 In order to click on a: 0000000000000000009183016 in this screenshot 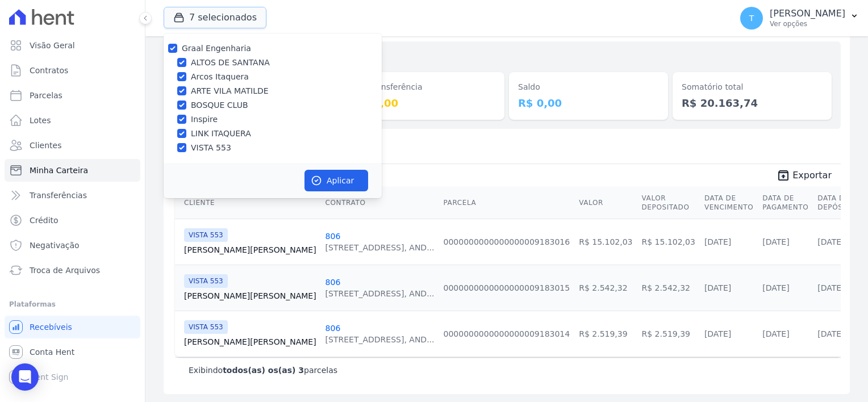, I will do `click(507, 242)`.